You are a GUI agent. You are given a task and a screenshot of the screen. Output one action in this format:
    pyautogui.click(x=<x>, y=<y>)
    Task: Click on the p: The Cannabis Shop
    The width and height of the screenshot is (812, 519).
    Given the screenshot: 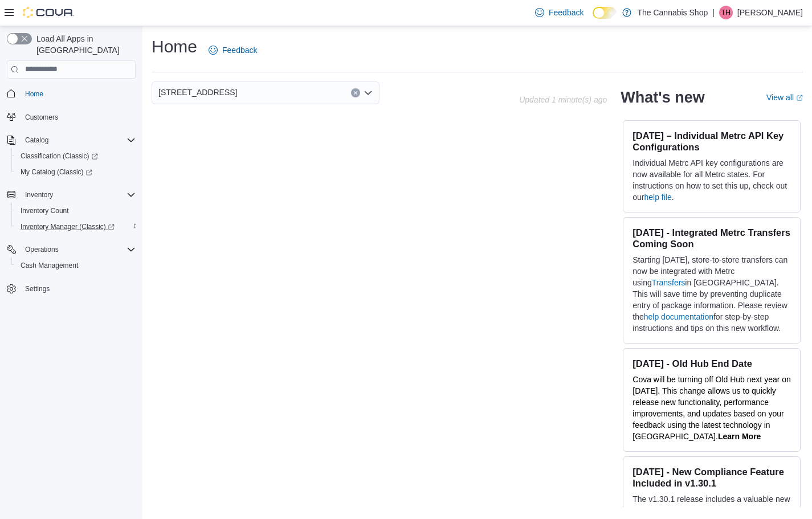 What is the action you would take?
    pyautogui.click(x=672, y=12)
    